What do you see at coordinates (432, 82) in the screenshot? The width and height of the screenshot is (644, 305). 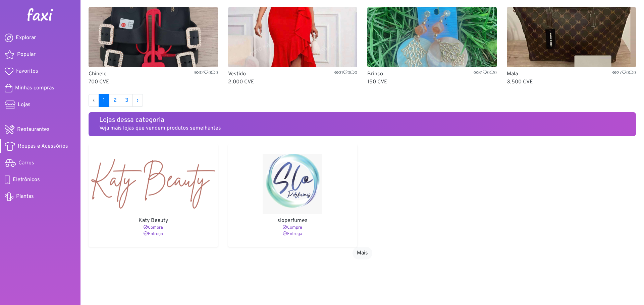 I see `p: 150 CVE` at bounding box center [432, 82].